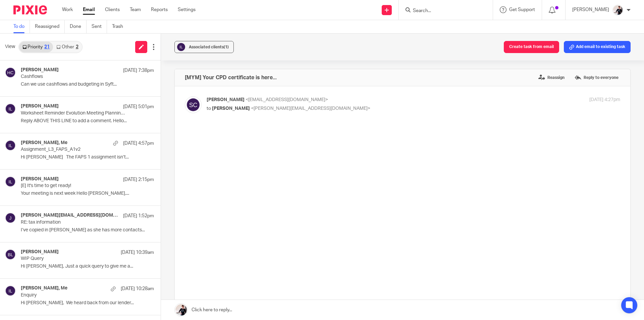 The width and height of the screenshot is (644, 320). Describe the element at coordinates (187, 10) in the screenshot. I see `a: Settings` at that location.